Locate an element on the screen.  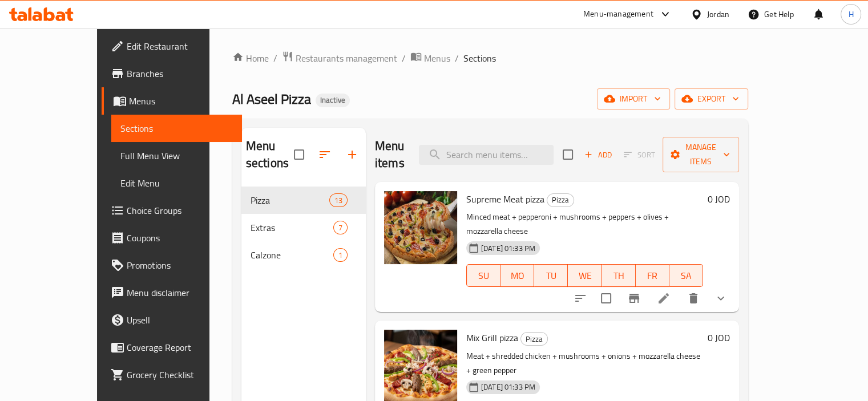
span: Edit Restaurant is located at coordinates (180, 46).